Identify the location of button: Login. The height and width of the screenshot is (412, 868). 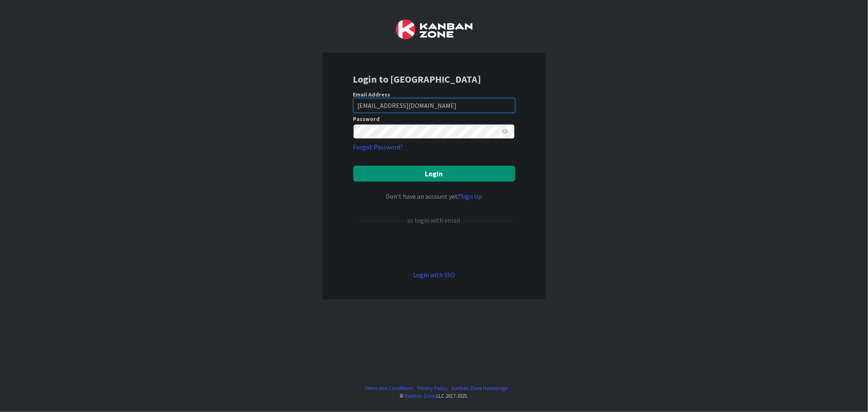
(434, 173).